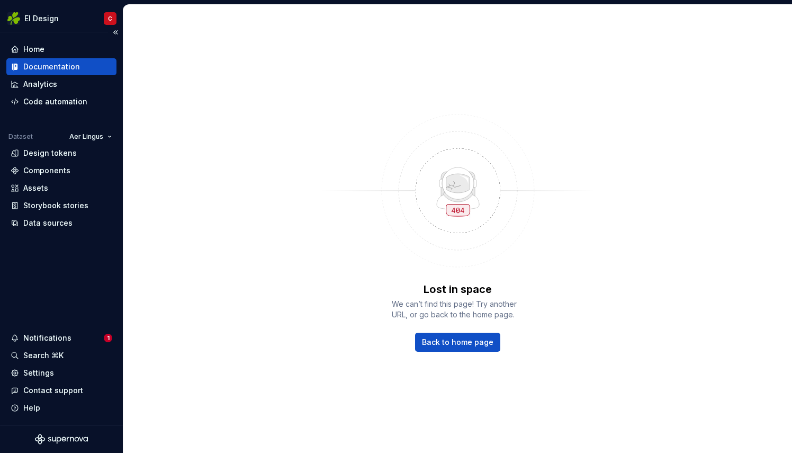 The width and height of the screenshot is (792, 453). What do you see at coordinates (61, 390) in the screenshot?
I see `button: Contact support` at bounding box center [61, 390].